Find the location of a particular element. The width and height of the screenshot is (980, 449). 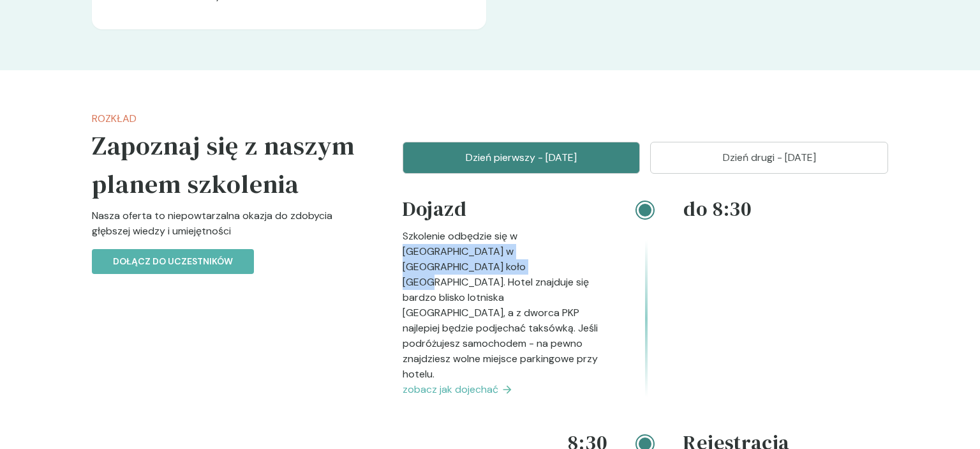

p: Rozkład is located at coordinates (227, 119).